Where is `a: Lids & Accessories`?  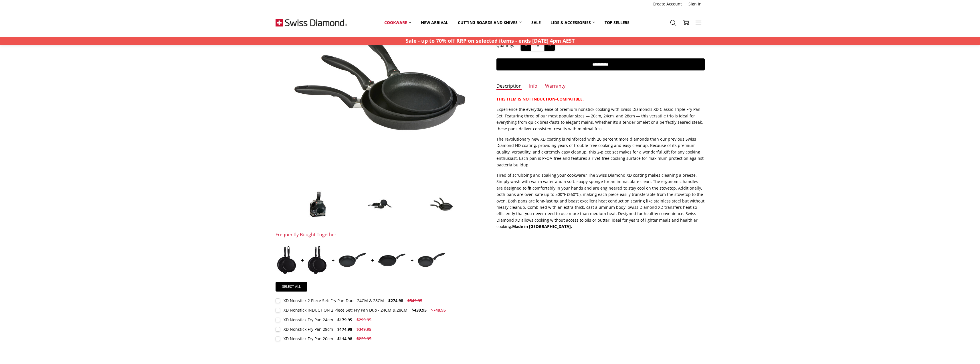
a: Lids & Accessories is located at coordinates (573, 23).